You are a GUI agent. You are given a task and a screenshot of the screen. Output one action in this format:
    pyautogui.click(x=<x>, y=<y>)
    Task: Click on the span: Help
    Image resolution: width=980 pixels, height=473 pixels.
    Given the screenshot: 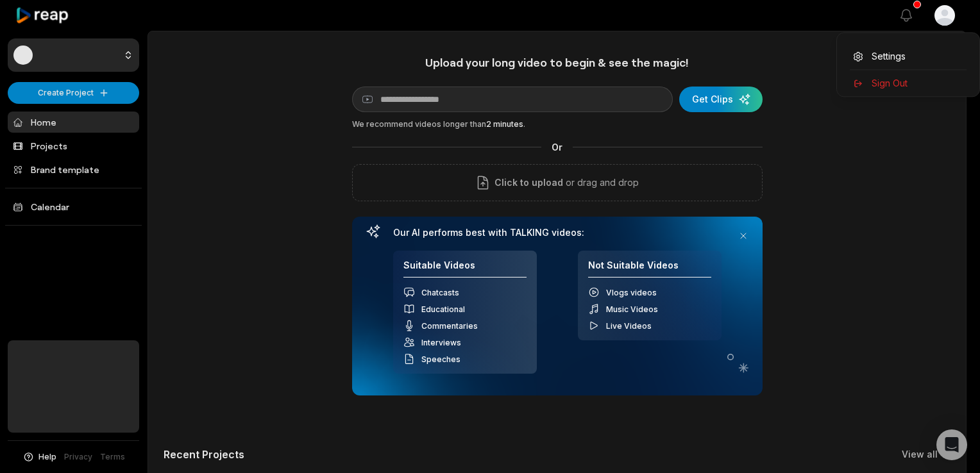 What is the action you would take?
    pyautogui.click(x=48, y=458)
    